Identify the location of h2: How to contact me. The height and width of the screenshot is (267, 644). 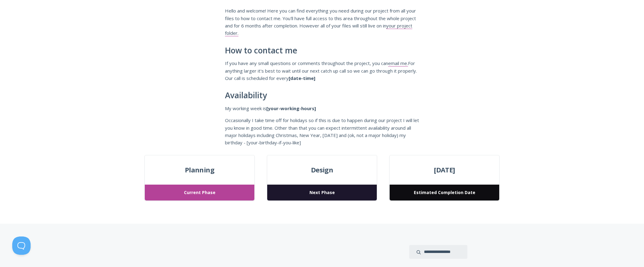
(322, 50).